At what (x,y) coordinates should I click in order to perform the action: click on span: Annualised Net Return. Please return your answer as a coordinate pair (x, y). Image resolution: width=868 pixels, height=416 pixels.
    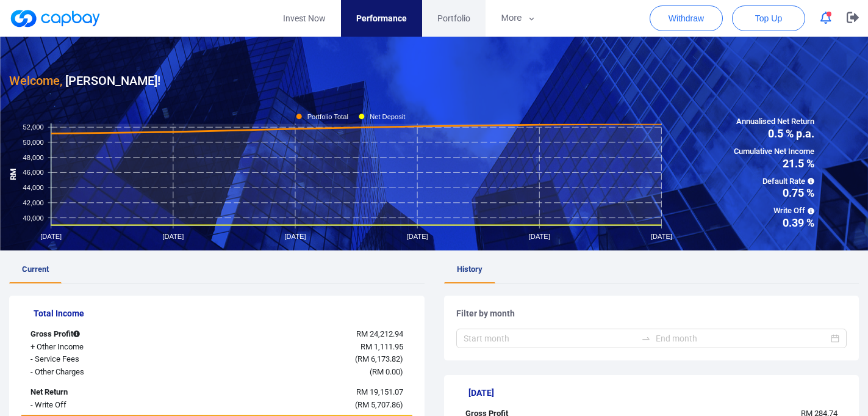
    Looking at the image, I should click on (774, 121).